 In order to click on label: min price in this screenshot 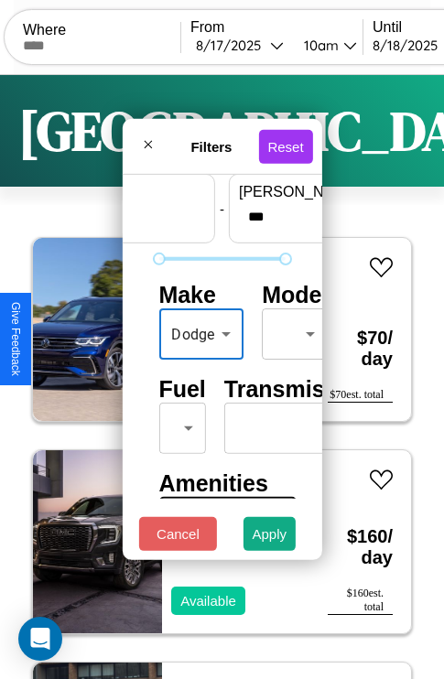, I will do `click(127, 192)`.